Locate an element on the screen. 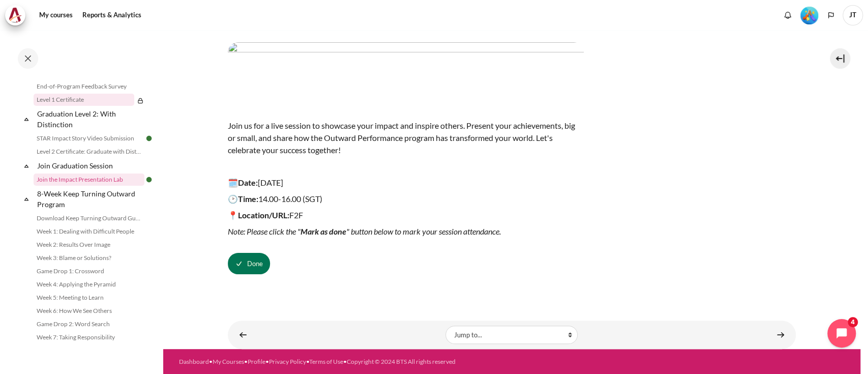 This screenshot has width=868, height=374. a: Game Drop 2: Word Search is located at coordinates (89, 324).